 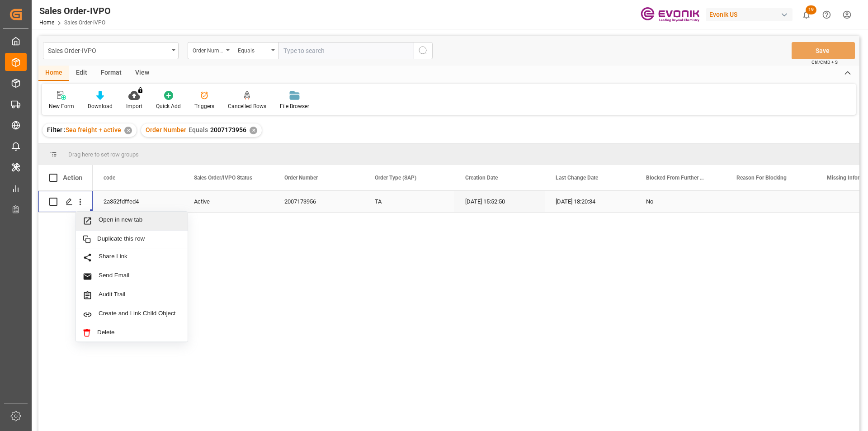 I want to click on span: Reason For Blocking, so click(x=762, y=178).